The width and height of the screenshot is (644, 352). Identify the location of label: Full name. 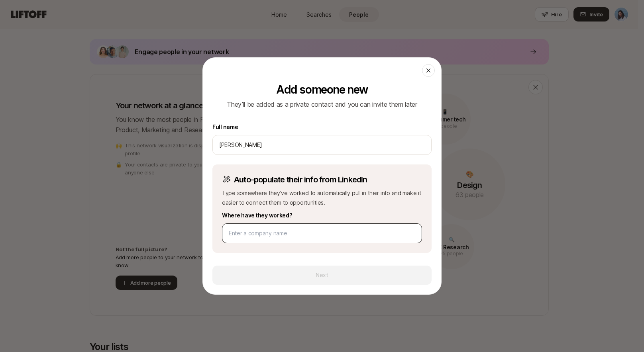
(322, 127).